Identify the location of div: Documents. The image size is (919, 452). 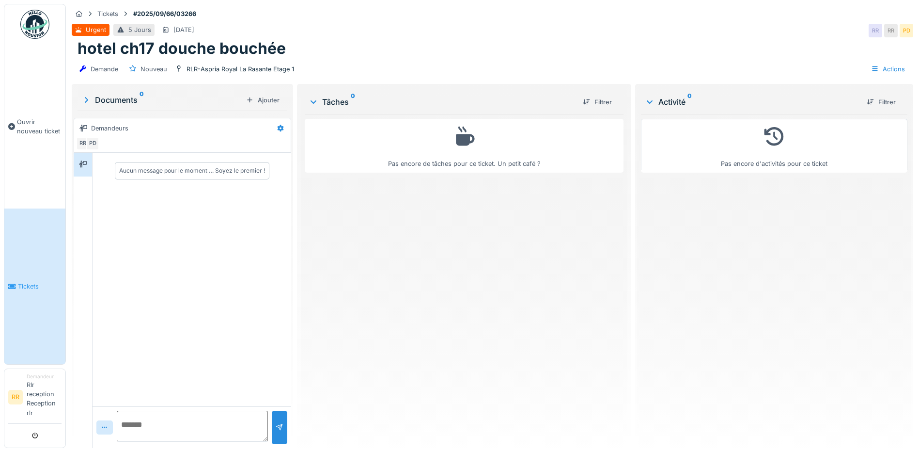
(162, 100).